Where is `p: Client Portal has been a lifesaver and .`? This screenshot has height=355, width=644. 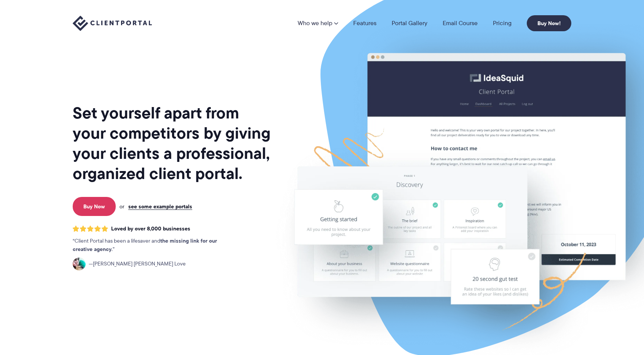
p: Client Portal has been a lifesaver and . is located at coordinates (153, 245).